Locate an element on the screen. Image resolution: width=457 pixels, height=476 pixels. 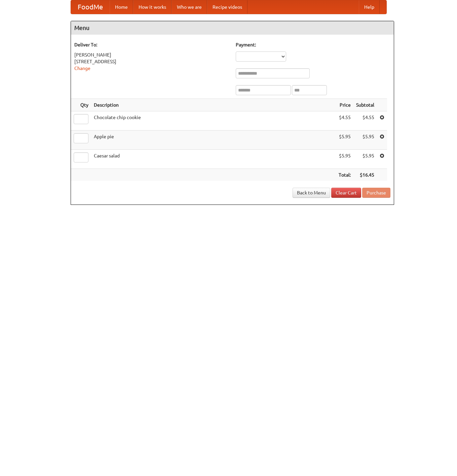
td: Apple pie is located at coordinates (214, 140).